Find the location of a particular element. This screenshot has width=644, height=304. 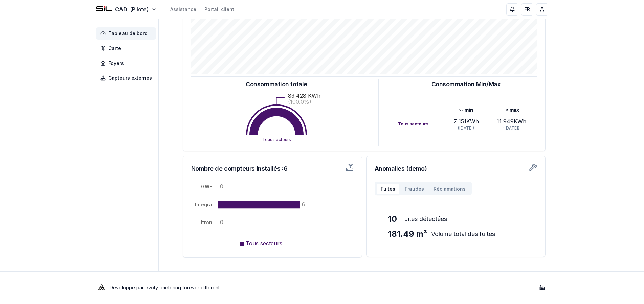

a: Foyers is located at coordinates (127, 63).